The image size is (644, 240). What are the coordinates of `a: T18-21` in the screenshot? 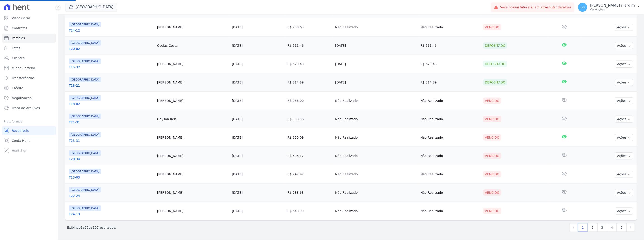 It's located at (111, 86).